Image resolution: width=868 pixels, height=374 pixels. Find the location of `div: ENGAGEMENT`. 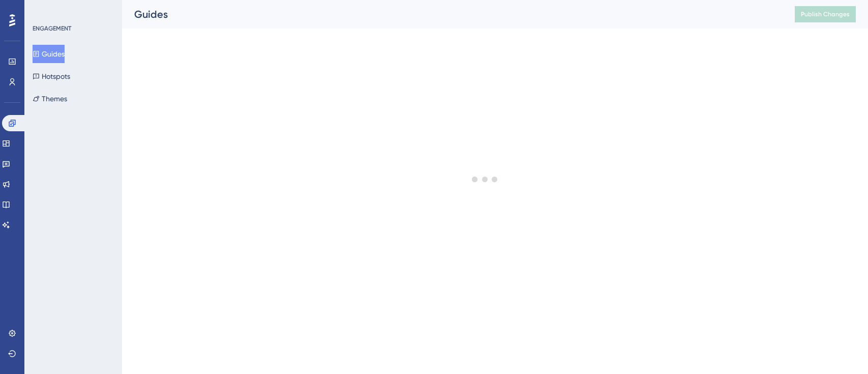

div: ENGAGEMENT is located at coordinates (52, 29).